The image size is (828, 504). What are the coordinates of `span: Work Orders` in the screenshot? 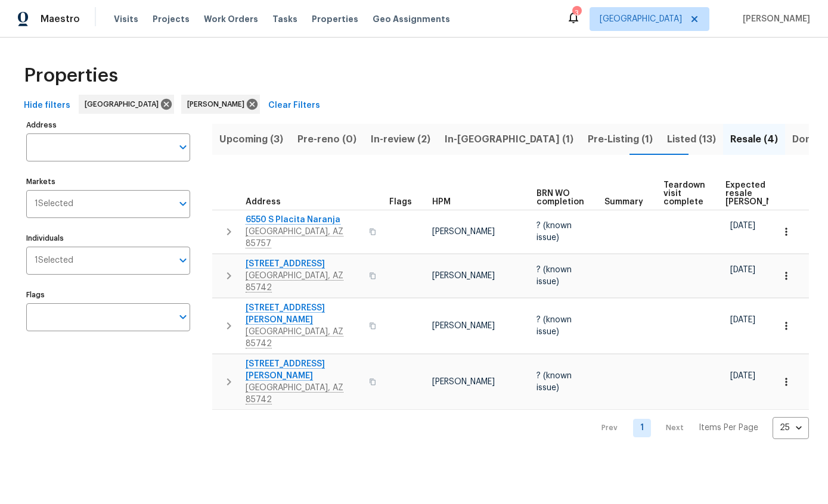 It's located at (231, 19).